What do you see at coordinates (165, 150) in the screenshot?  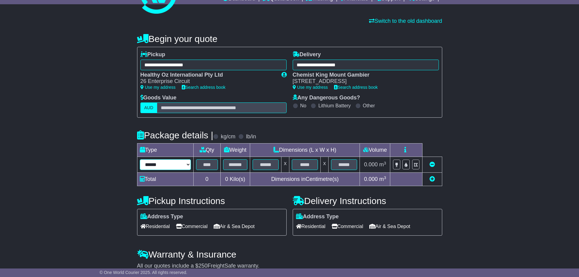 I see `td: Type` at bounding box center [165, 150].